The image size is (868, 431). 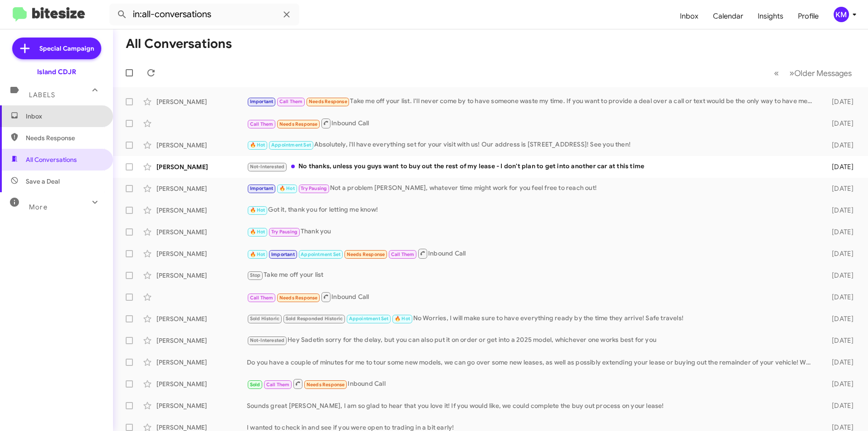 I want to click on div: KM, so click(x=841, y=15).